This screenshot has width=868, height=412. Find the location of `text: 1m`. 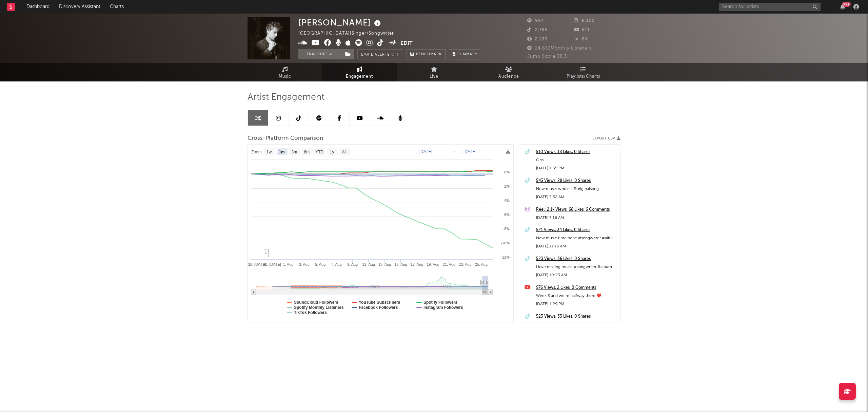

text: 1m is located at coordinates (281, 152).